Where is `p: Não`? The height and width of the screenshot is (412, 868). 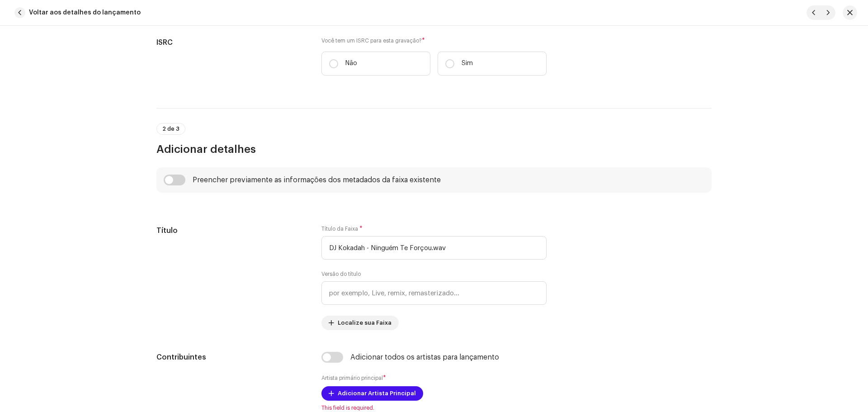 p: Não is located at coordinates (351, 63).